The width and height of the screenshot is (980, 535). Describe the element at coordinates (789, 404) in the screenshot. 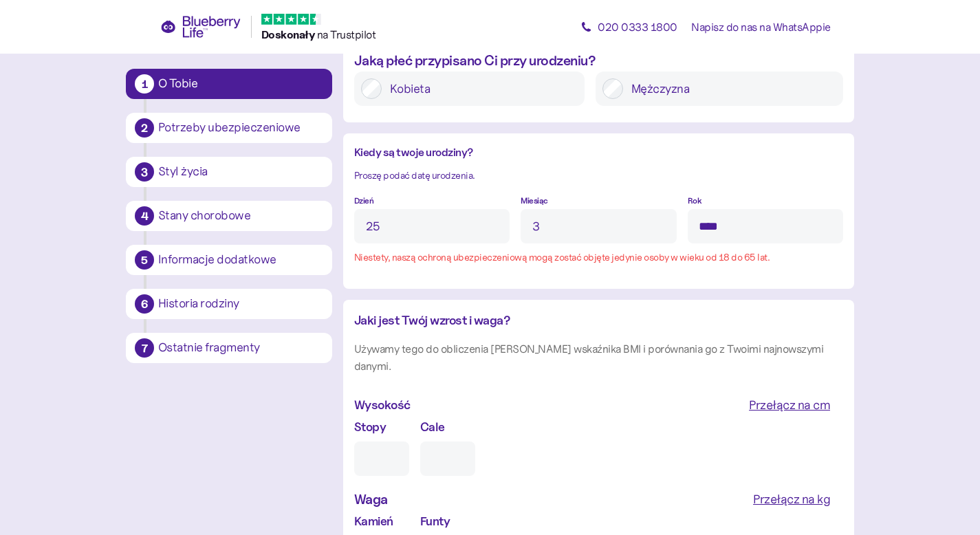

I see `font: Przełącz na cm` at that location.